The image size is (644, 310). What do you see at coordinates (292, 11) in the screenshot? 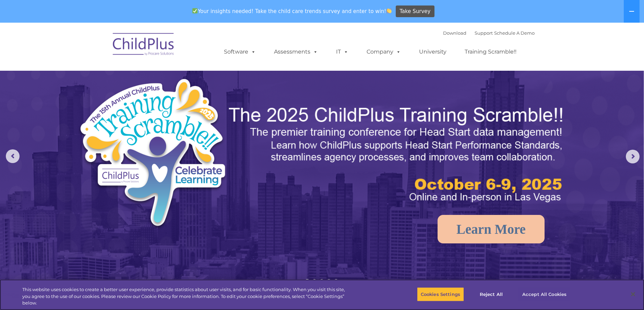
I see `span: Your insights needed! Take the child care trends survey and enter to win!` at bounding box center [292, 11].